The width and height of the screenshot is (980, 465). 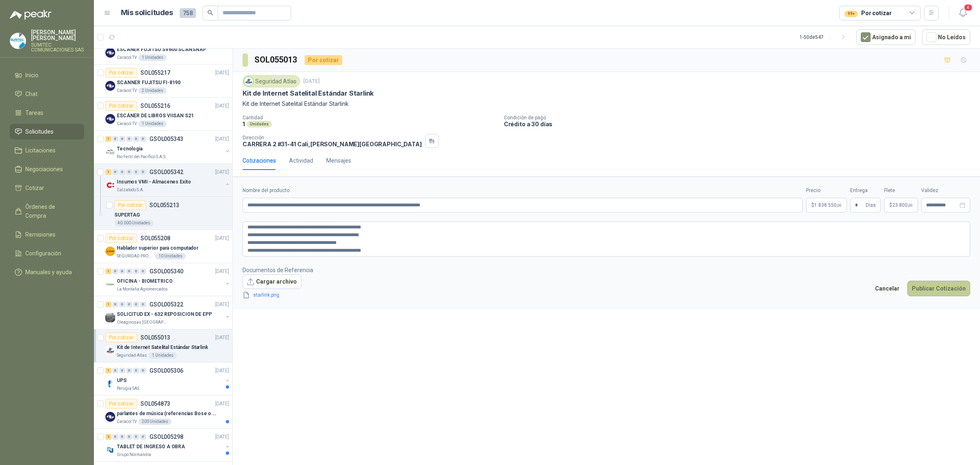 What do you see at coordinates (47, 212) in the screenshot?
I see `a: Órdenes de Compra` at bounding box center [47, 212].